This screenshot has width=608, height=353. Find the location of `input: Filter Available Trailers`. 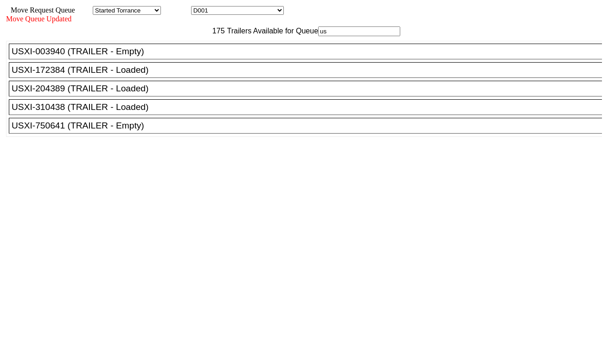

input: Filter Available Trailers is located at coordinates (359, 31).